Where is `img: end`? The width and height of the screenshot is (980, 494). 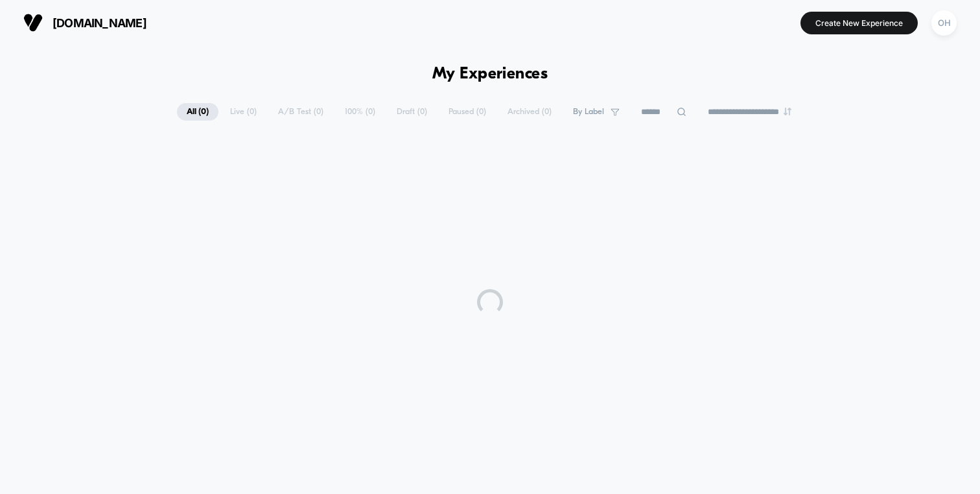 img: end is located at coordinates (787, 111).